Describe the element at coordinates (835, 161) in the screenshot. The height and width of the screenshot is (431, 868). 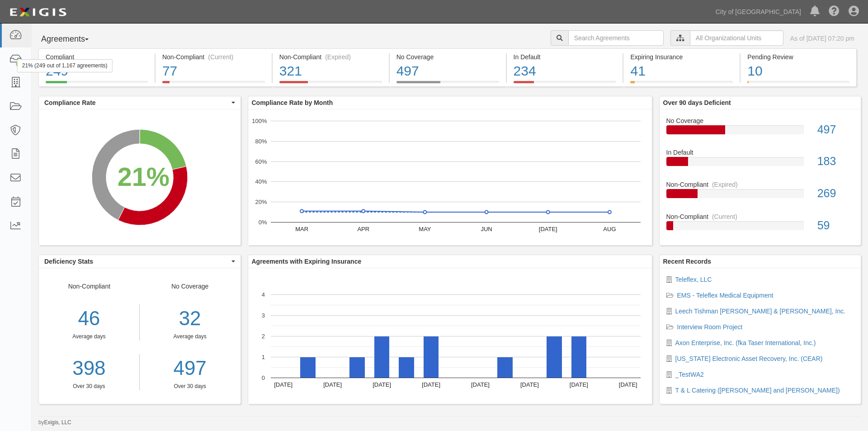
I see `div: 183` at that location.